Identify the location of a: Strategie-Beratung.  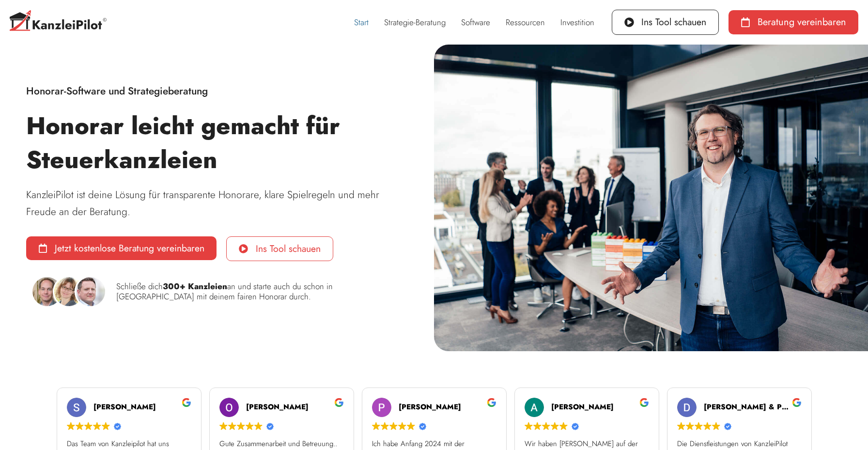
(415, 22).